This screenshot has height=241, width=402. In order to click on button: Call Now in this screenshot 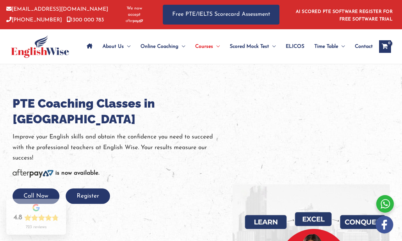, I will do `click(36, 196)`.